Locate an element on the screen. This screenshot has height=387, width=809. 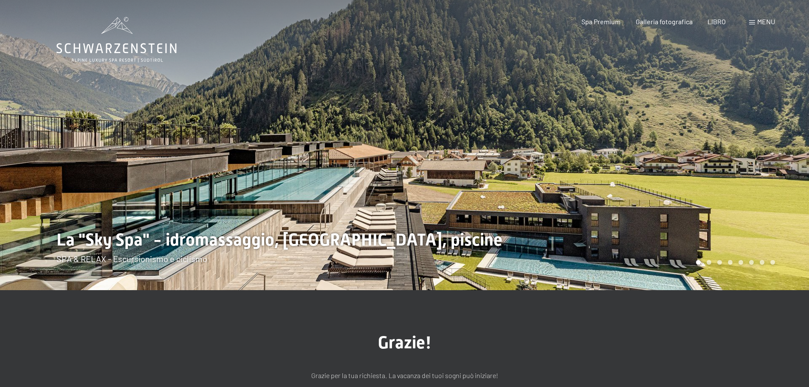
font: Grazie per la tua richiesta. La vacanza dei tuoi sogni può iniziare! is located at coordinates (405, 375).